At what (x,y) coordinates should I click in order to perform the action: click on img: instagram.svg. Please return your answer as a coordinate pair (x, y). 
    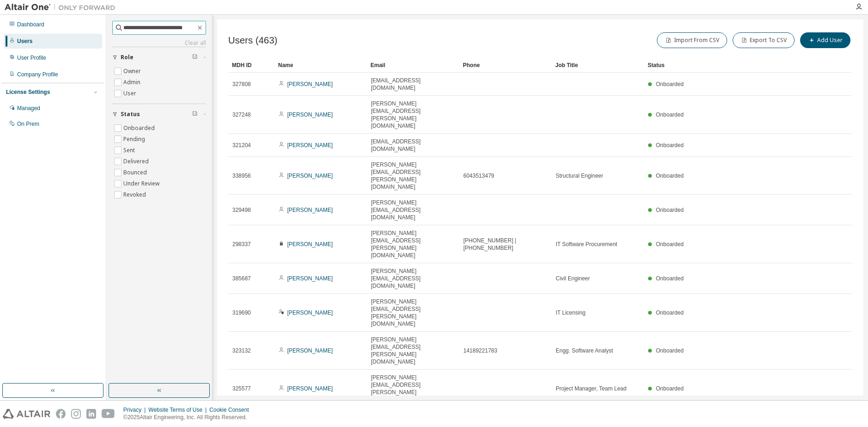
    Looking at the image, I should click on (76, 413).